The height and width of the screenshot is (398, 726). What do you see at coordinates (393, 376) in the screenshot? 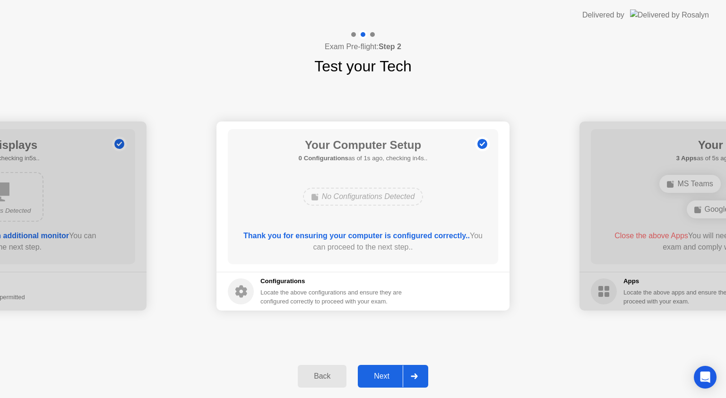
I see `button: Next` at bounding box center [393, 376].